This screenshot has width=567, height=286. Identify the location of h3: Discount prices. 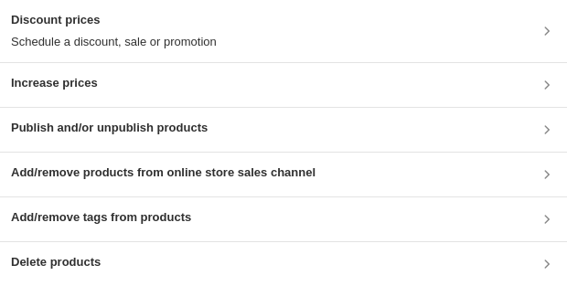
(113, 20).